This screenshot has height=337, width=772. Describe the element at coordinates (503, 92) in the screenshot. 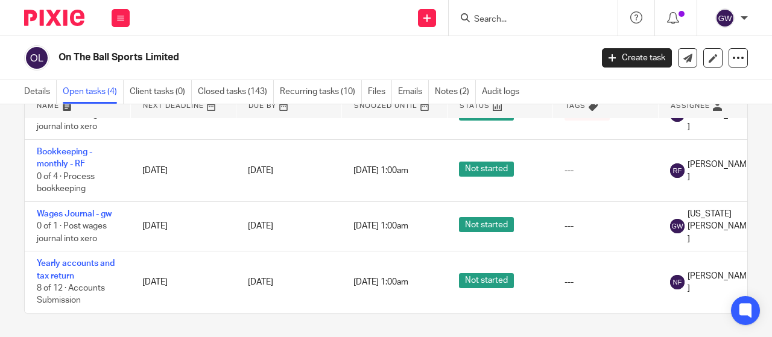

I see `a: Audit logs` at that location.